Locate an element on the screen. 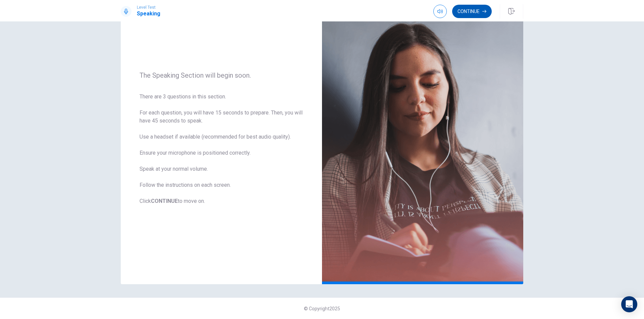 The image size is (644, 319). div: Open Intercom Messenger is located at coordinates (629, 305).